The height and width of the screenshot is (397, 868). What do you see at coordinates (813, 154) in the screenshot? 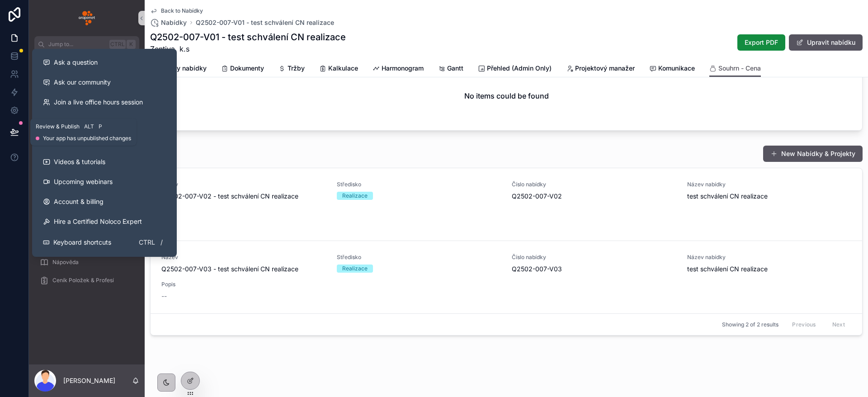
I see `button: New Nabídky & Projekty` at bounding box center [813, 154].